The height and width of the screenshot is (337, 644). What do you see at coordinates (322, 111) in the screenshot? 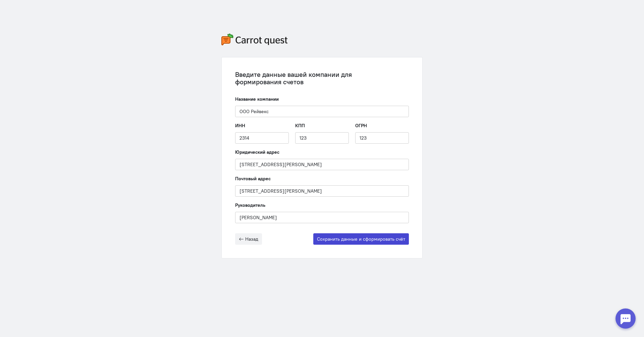
I see `input: Название компании, например «ООО “Огого“»` at bounding box center [322, 111].